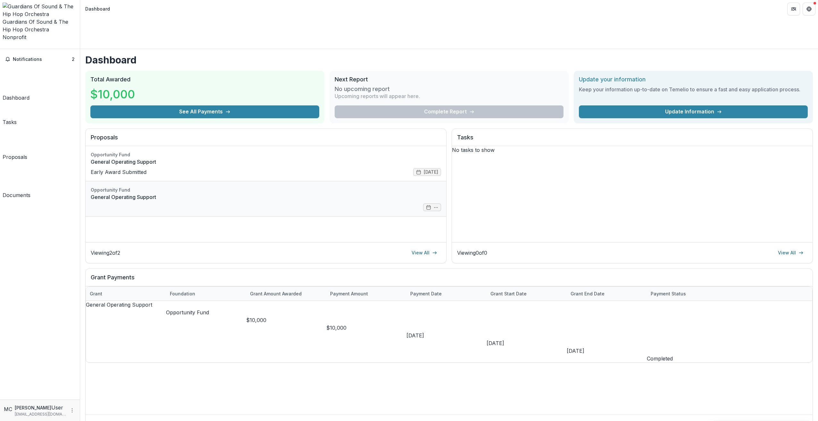 This screenshot has height=421, width=818. What do you see at coordinates (112, 94) in the screenshot?
I see `h3: $10,000` at bounding box center [112, 94].